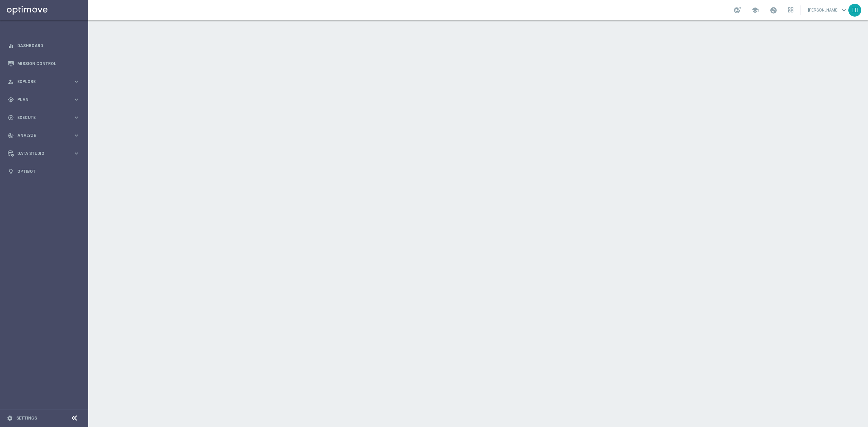  Describe the element at coordinates (45, 82) in the screenshot. I see `span: Explore` at that location.